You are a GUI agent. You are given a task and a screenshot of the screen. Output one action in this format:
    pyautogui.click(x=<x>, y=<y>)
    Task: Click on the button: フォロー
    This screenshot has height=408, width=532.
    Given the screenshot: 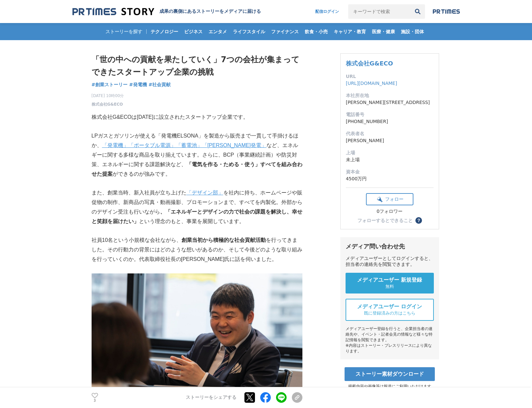 What is the action you would take?
    pyautogui.click(x=389, y=199)
    